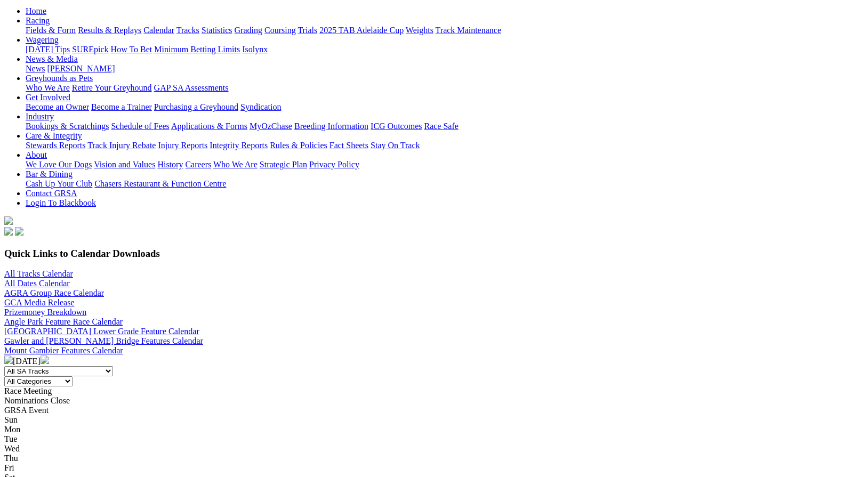  Describe the element at coordinates (61, 202) in the screenshot. I see `a: Login To Blackbook` at that location.